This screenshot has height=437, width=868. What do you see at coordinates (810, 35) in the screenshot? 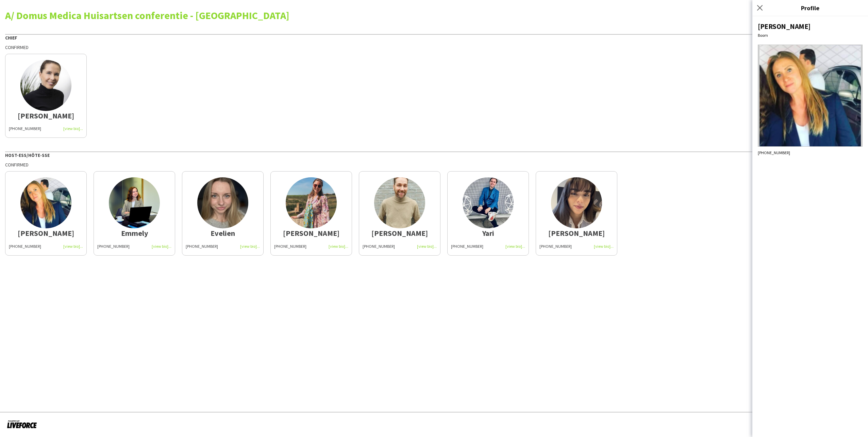
I see `div: Boom` at bounding box center [810, 35].